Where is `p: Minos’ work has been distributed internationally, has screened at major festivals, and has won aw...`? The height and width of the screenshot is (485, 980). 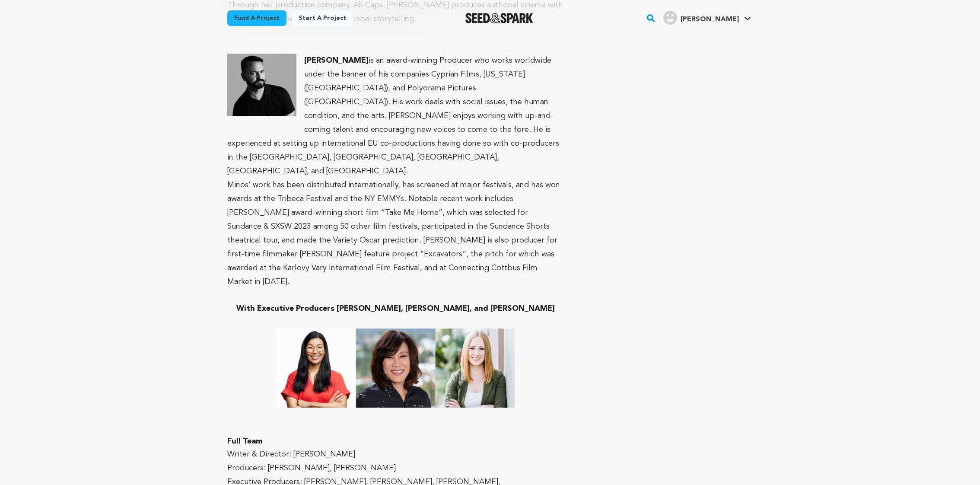
p: Minos’ work has been distributed internationally, has screened at major festivals, and has won aw... is located at coordinates (395, 233).